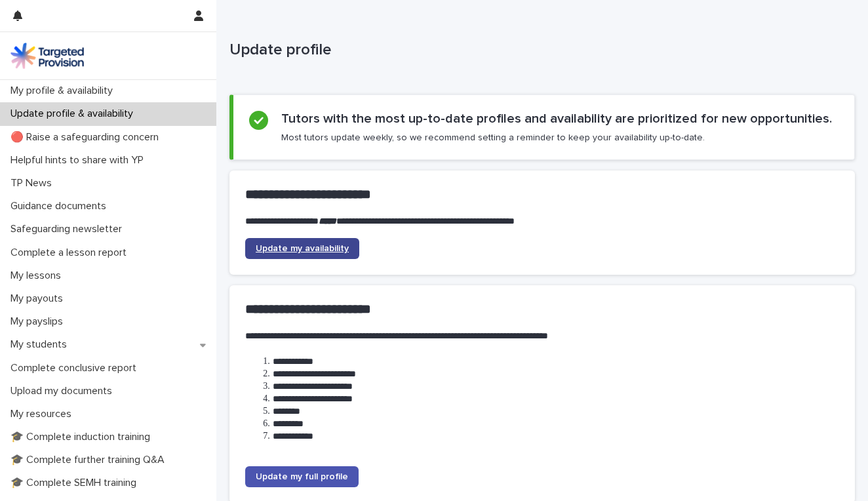  Describe the element at coordinates (88, 137) in the screenshot. I see `p: 🔴 Raise a safeguarding concern` at that location.